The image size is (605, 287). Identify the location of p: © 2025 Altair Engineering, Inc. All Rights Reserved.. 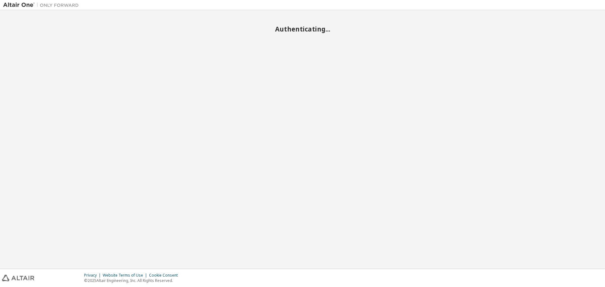
(133, 281).